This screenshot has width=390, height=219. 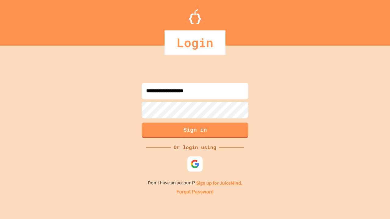 I want to click on img: google-icon.svg, so click(x=195, y=164).